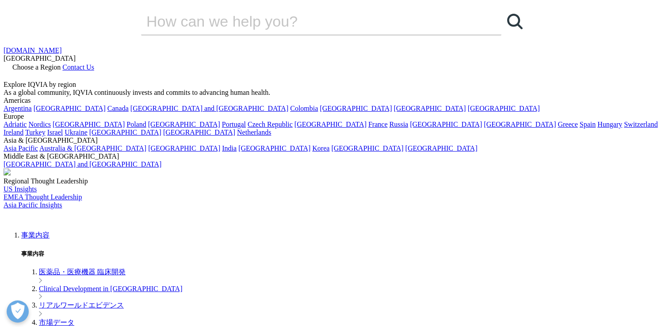 This screenshot has width=669, height=327. Describe the element at coordinates (399, 124) in the screenshot. I see `a: Russia` at that location.